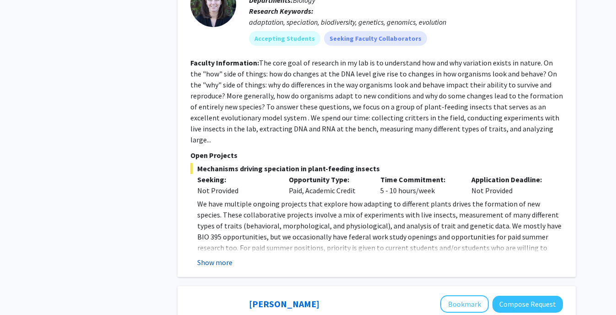  Describe the element at coordinates (380, 231) in the screenshot. I see `p: We have multiple ongoing projects that explore how adapting to different plants drives the format...` at that location.